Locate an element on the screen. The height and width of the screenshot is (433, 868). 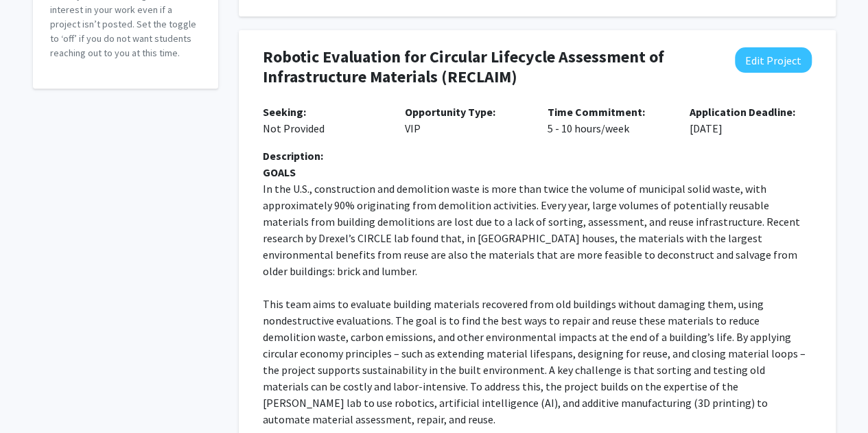
button: Edit Project is located at coordinates (773, 59).